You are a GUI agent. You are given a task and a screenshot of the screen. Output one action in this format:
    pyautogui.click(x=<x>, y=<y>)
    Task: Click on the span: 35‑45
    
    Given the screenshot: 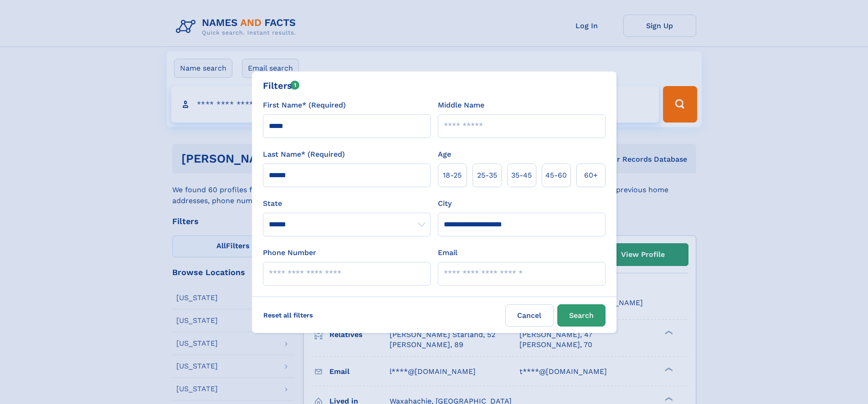 What is the action you would take?
    pyautogui.click(x=521, y=175)
    